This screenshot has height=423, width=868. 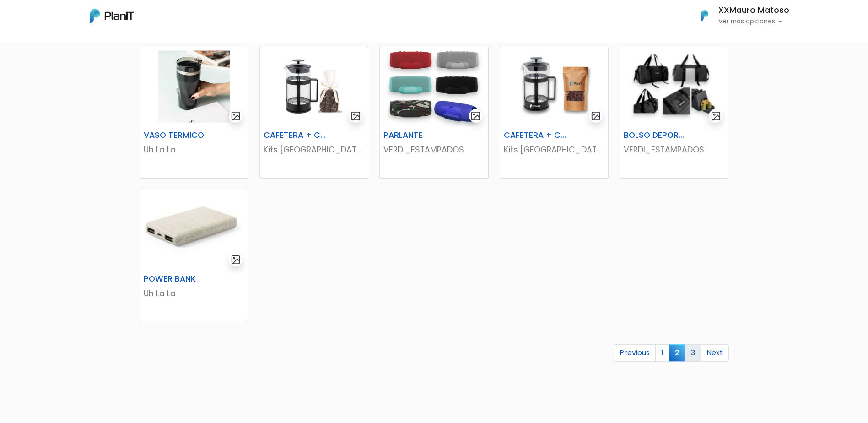 What do you see at coordinates (194, 230) in the screenshot?
I see `img: thumb_WhatsApp_Image_2025-06-21_at_11.38.19.jpeg` at bounding box center [194, 230].